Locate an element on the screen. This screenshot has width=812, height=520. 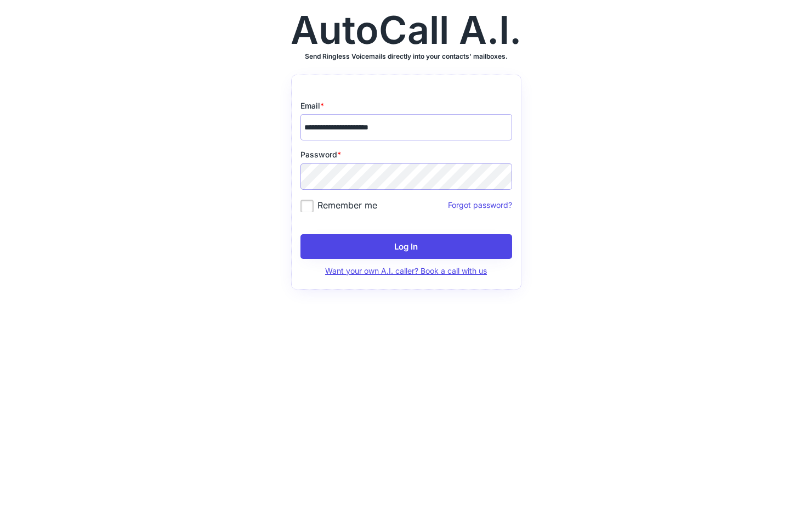
div: Want your own A.I. caller? Book a call with us is located at coordinates (406, 271).